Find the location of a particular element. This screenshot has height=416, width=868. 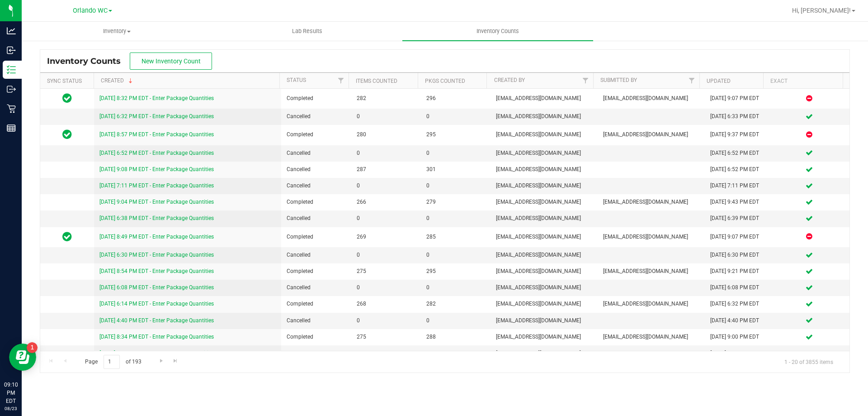

inline-svg: Analytics is located at coordinates (11, 31).